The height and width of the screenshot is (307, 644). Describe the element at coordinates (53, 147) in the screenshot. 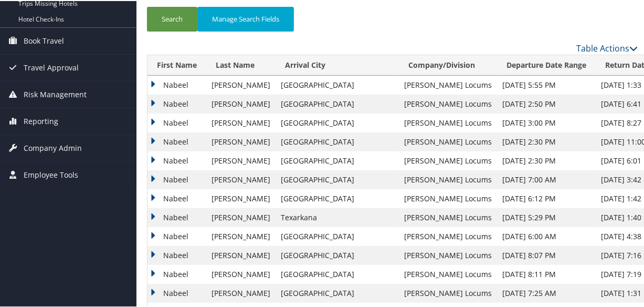

I see `span: Company Admin` at that location.